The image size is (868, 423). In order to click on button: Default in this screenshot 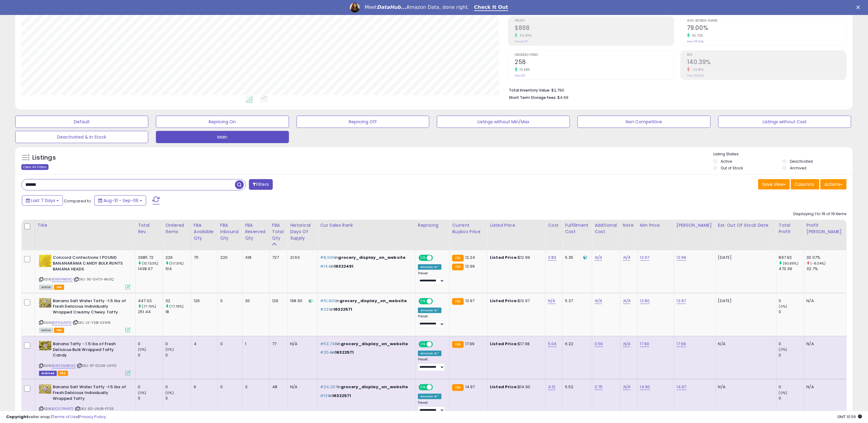, I will do `click(81, 121)`.